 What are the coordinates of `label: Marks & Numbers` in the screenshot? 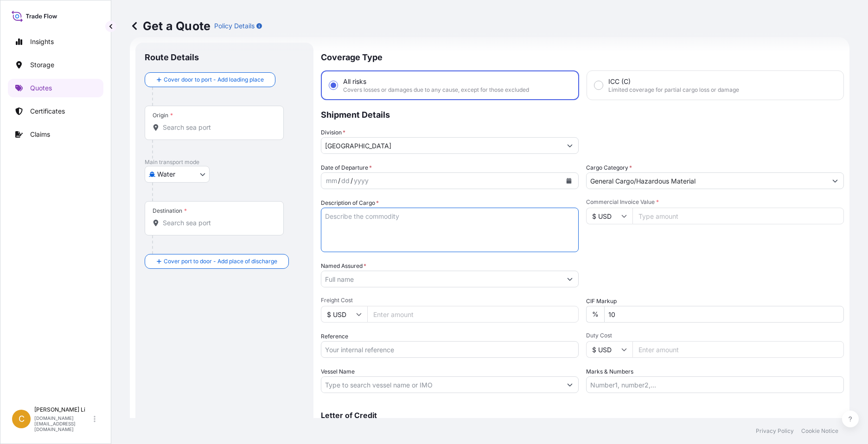 It's located at (610, 372).